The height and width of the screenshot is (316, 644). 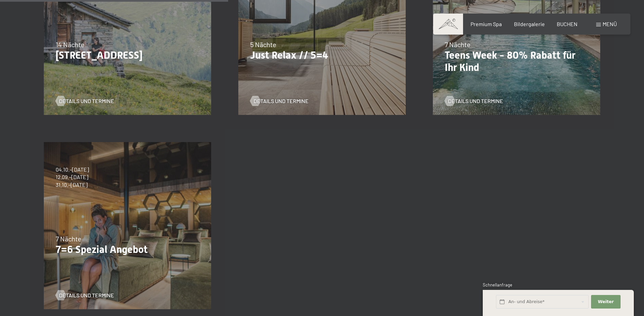 I want to click on button: Weiter, so click(x=606, y=302).